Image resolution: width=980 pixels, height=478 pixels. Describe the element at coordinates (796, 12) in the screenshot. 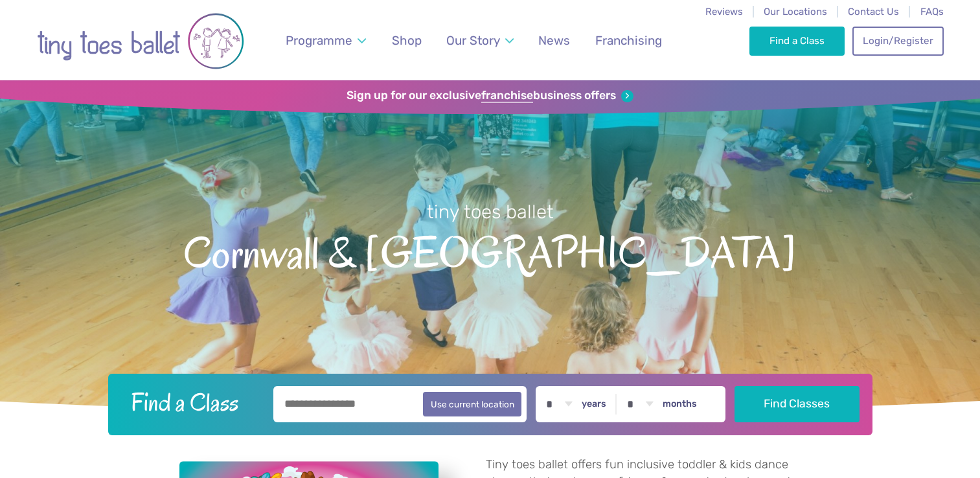

I see `span: Our Locations` at that location.